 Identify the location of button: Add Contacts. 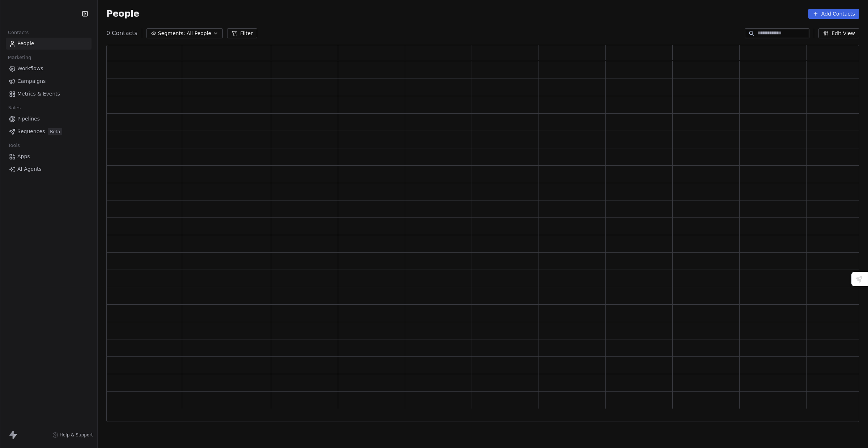
(834, 14).